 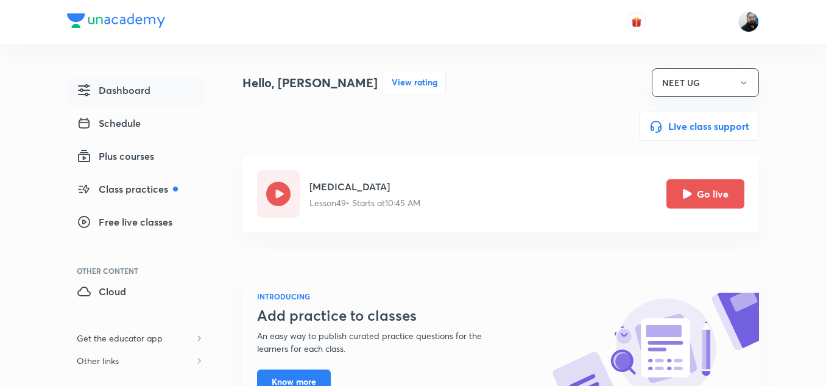 I want to click on span: Schedule, so click(x=108, y=123).